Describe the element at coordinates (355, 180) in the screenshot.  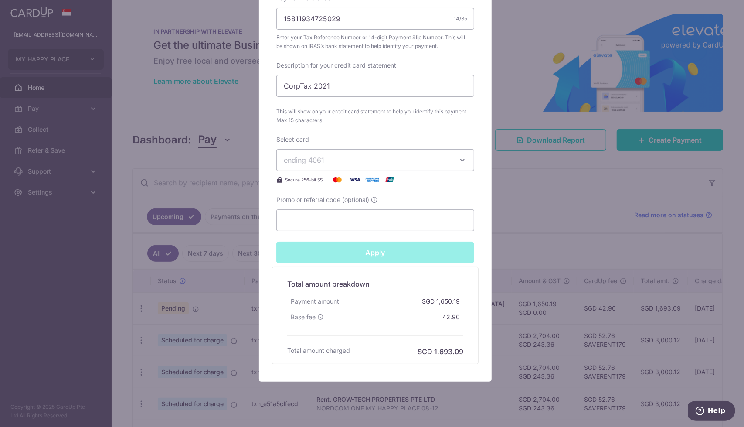
I see `img: Visa` at that location.